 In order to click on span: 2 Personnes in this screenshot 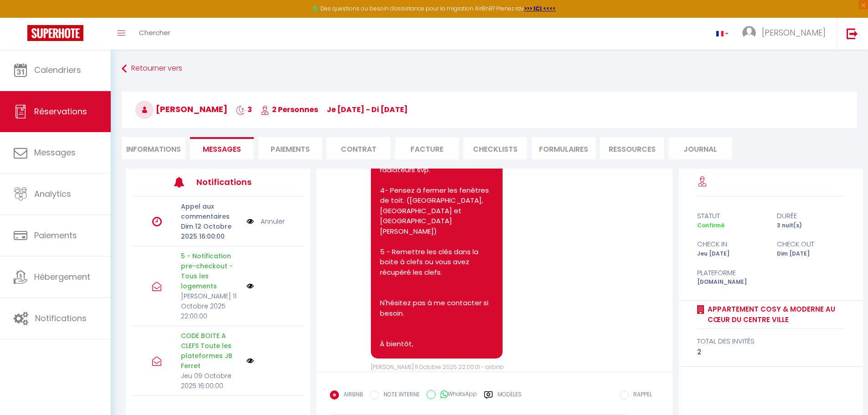, I will do `click(289, 109)`.